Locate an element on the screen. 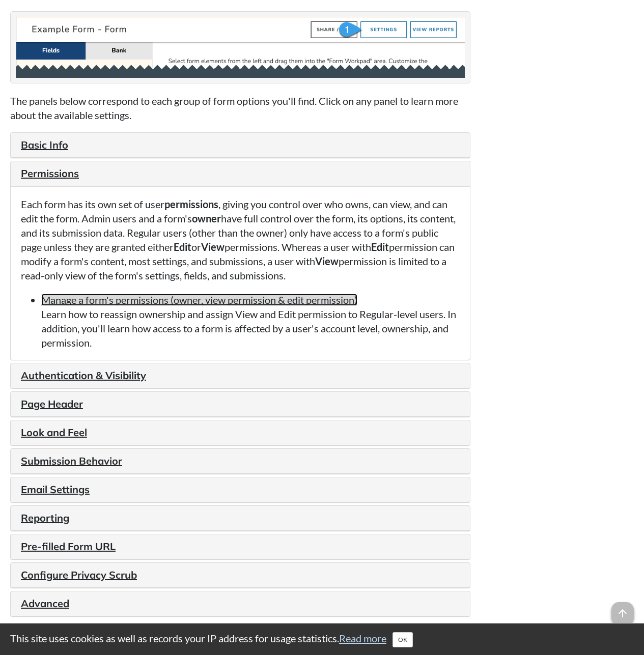  span: arrow_upward is located at coordinates (622, 613).